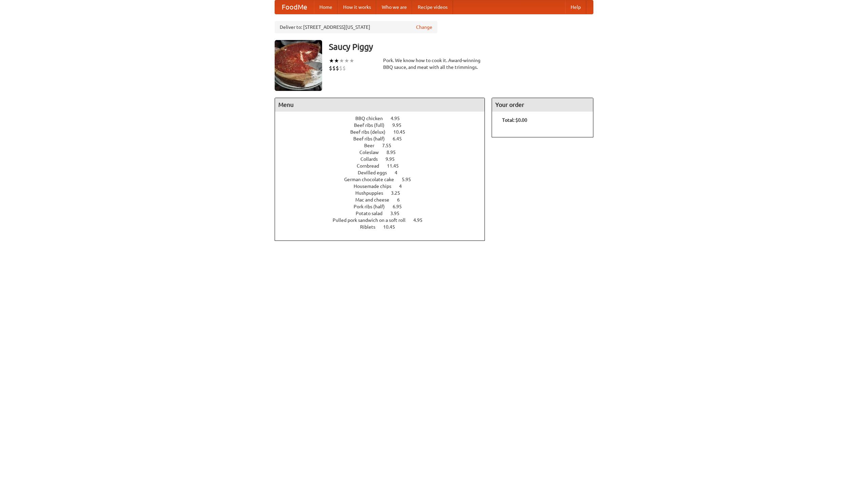  What do you see at coordinates (372, 180) in the screenshot?
I see `span: German chocolate cake` at bounding box center [372, 180].